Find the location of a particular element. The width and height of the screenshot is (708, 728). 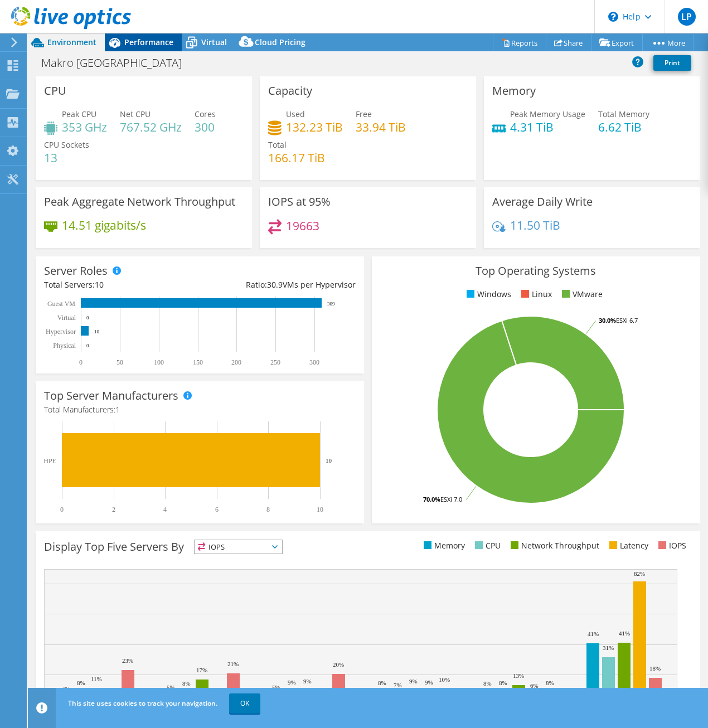

text: 200 is located at coordinates (236, 363).